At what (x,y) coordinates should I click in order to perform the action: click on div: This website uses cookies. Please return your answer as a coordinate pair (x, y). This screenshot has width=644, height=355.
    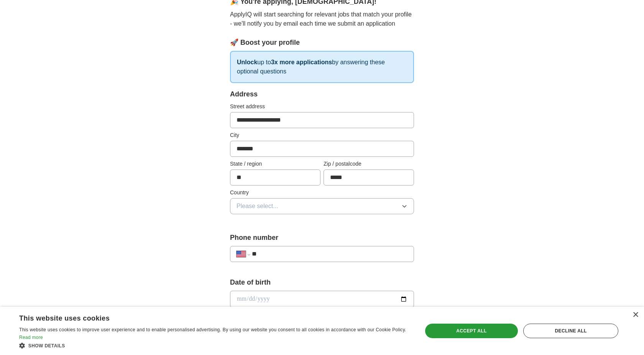
    Looking at the image, I should click on (205, 318).